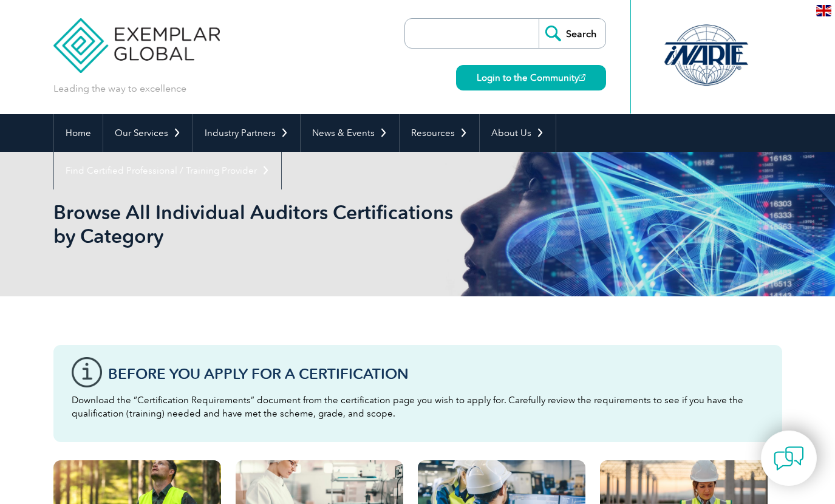 This screenshot has height=504, width=835. What do you see at coordinates (148, 133) in the screenshot?
I see `a: Our Services` at bounding box center [148, 133].